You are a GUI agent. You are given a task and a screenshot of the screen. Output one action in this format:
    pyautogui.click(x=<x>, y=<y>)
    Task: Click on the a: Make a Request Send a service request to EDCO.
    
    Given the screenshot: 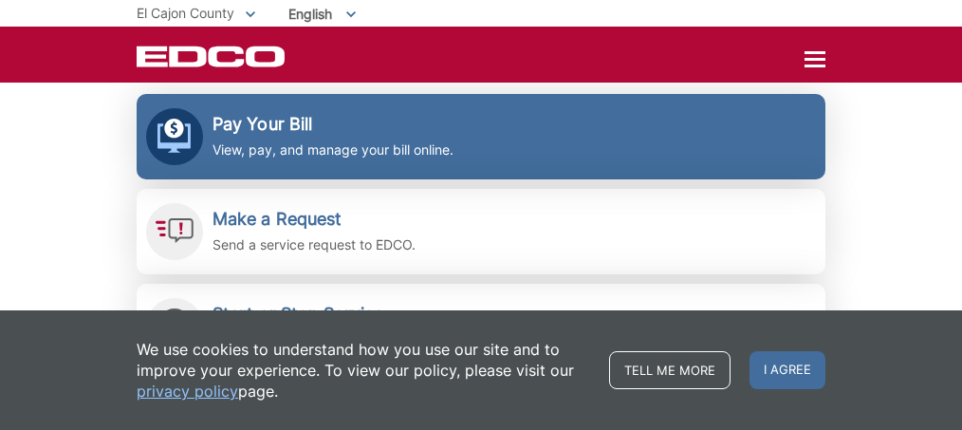 What is the action you would take?
    pyautogui.click(x=481, y=232)
    